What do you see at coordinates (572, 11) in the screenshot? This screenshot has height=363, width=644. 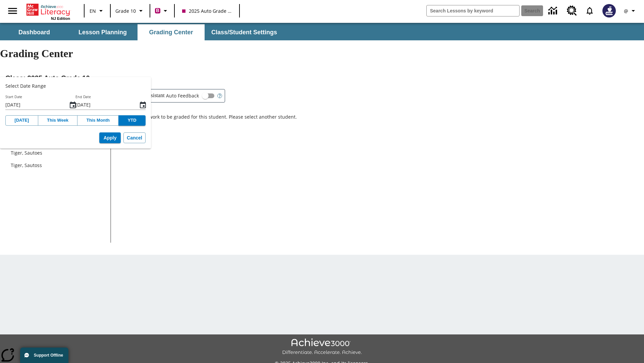 I see `a: Resource Center, Will open in new tab` at bounding box center [572, 11].